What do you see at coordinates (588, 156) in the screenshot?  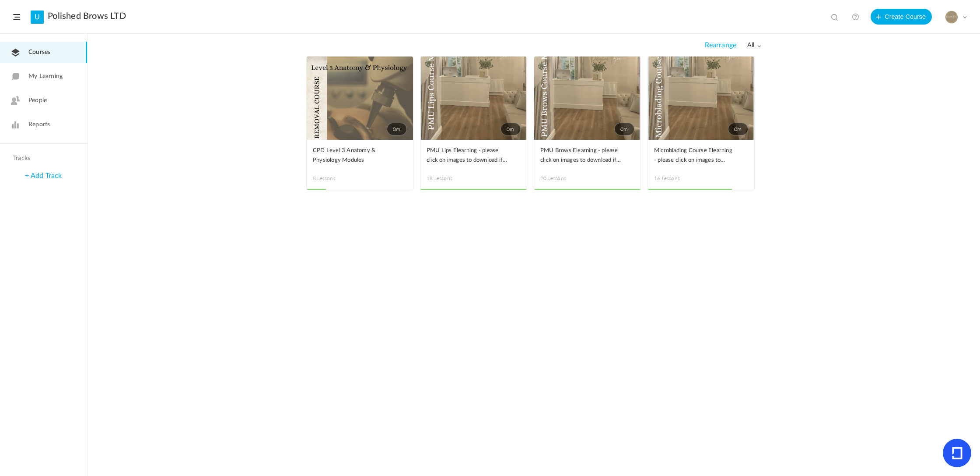 I see `a: PMU Brows Elearning - please click on images to download if not visible` at bounding box center [588, 156].